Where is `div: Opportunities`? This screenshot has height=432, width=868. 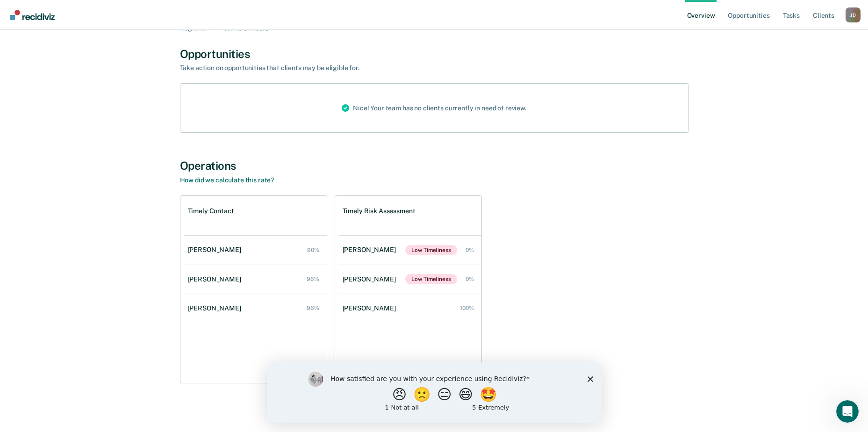 div: Opportunities is located at coordinates (434, 54).